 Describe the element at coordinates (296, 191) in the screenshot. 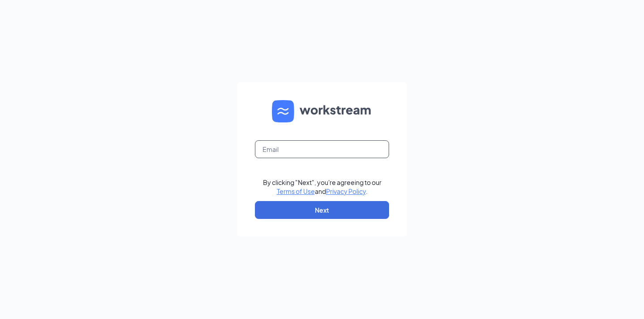

I see `a: Terms of Use` at that location.